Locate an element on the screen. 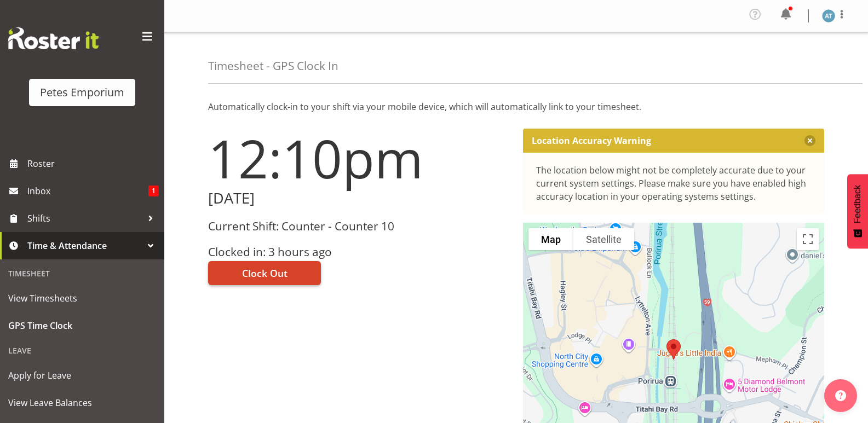  span: Inbox is located at coordinates (87, 191).